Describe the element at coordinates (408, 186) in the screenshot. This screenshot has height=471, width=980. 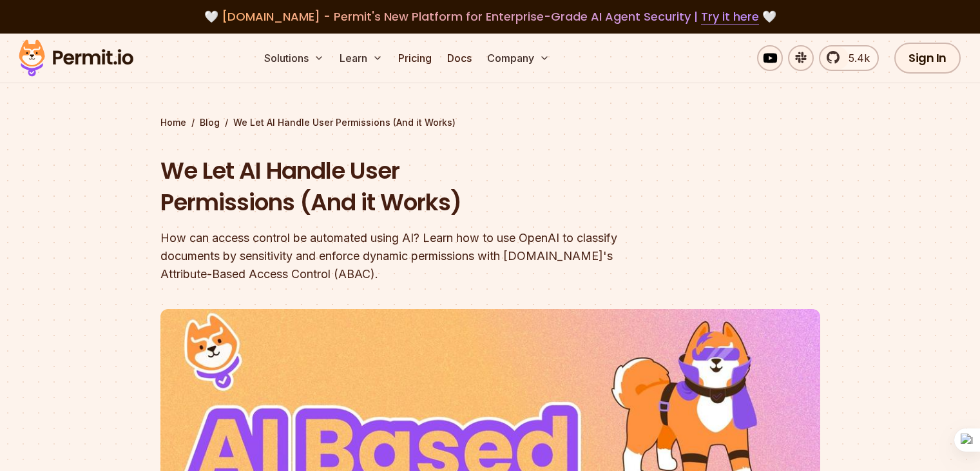
I see `h1: We Let AI Handle User Permissions (And it Works)` at that location.